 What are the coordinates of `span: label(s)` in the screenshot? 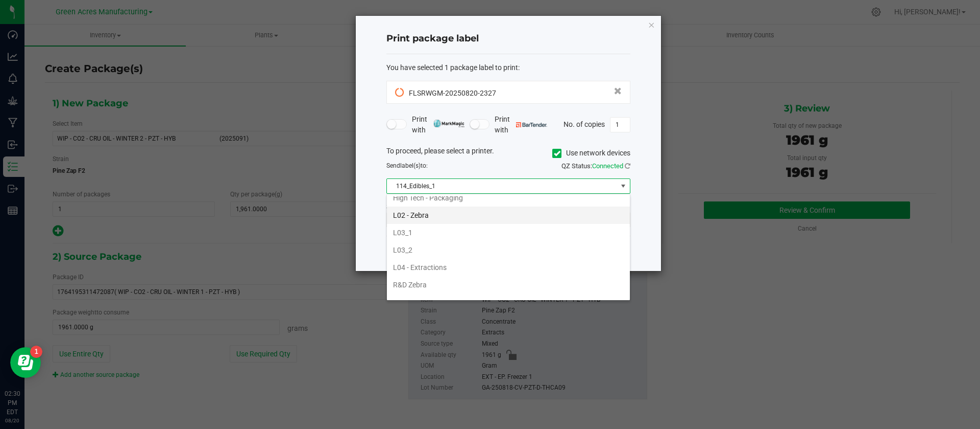 It's located at (410, 165).